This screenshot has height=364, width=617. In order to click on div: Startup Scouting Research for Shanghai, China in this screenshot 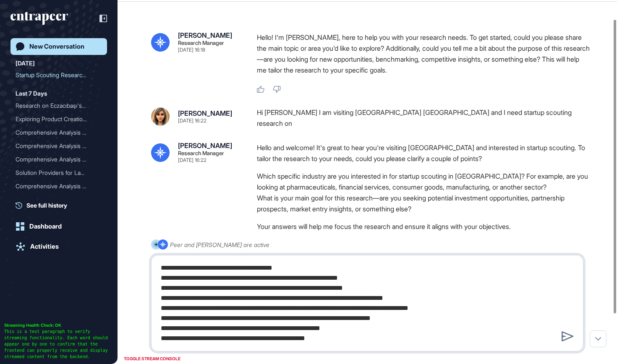, I will do `click(59, 75)`.